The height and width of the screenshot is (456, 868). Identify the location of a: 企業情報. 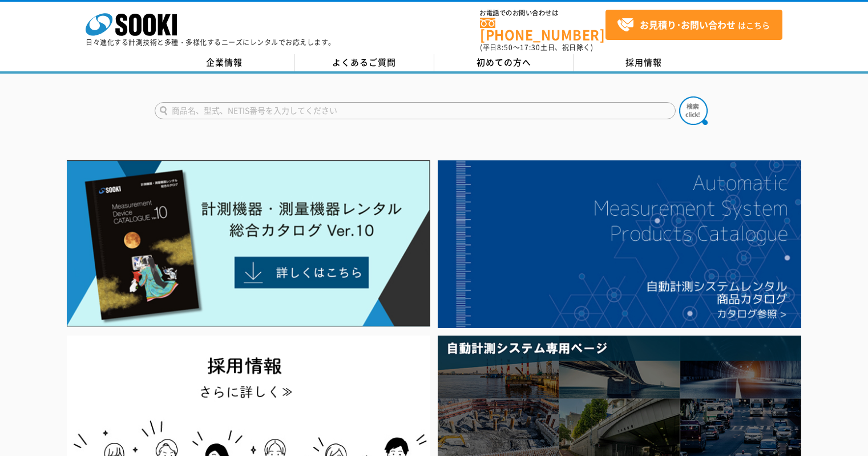
(224, 63).